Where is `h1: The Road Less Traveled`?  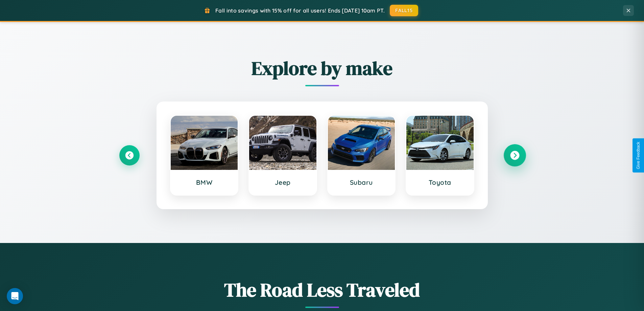 h1: The Road Less Traveled is located at coordinates (322, 290).